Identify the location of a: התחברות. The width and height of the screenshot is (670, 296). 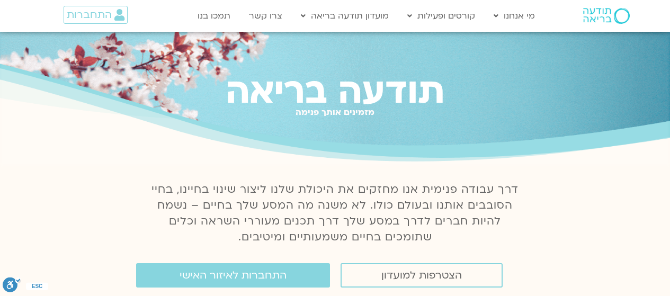
(95, 15).